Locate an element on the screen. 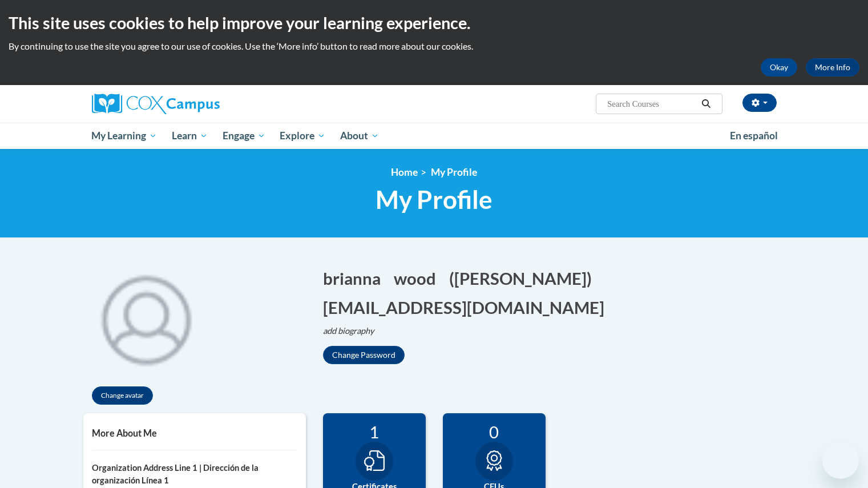 Image resolution: width=868 pixels, height=488 pixels. a: My Learning is located at coordinates (124, 136).